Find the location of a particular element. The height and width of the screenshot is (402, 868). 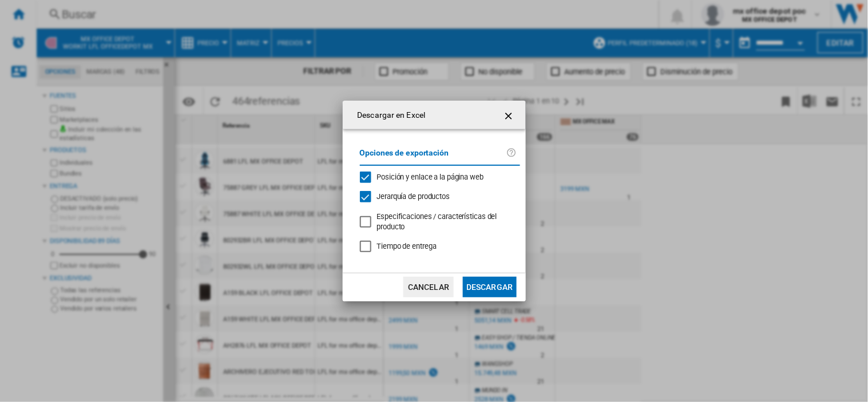

div: Solo se aplica a la Visión Categoría is located at coordinates (444, 222).